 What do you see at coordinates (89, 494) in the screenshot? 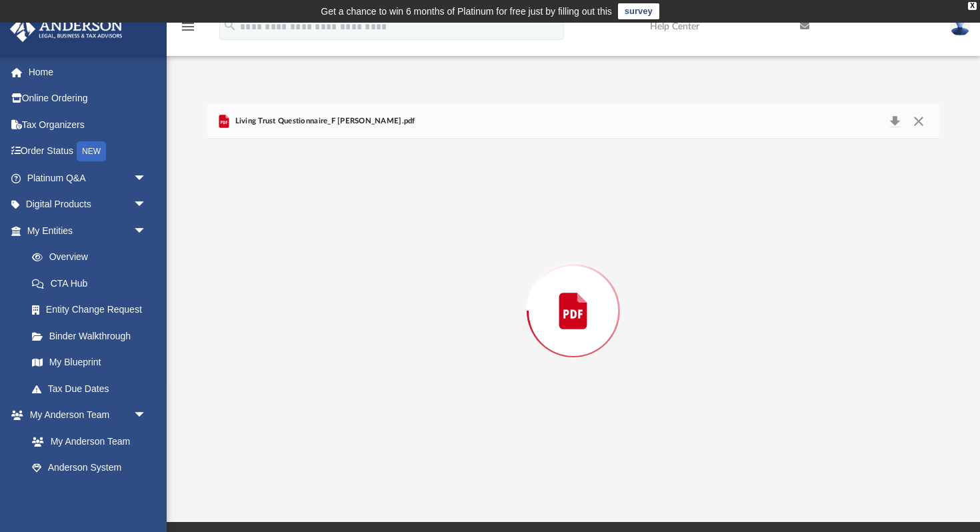
I see `a: Client Referrals` at bounding box center [89, 494].